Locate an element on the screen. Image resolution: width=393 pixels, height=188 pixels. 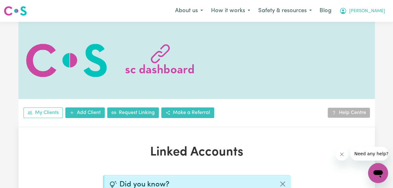
button: My Account is located at coordinates (362, 11).